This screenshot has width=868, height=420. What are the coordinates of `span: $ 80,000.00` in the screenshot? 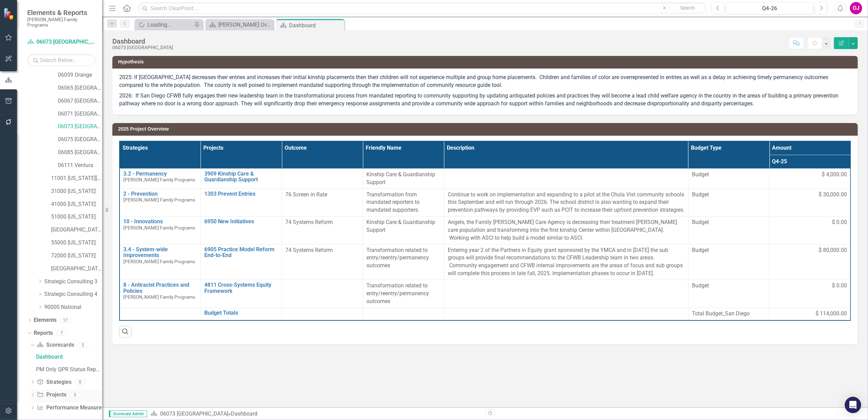 It's located at (832, 250).